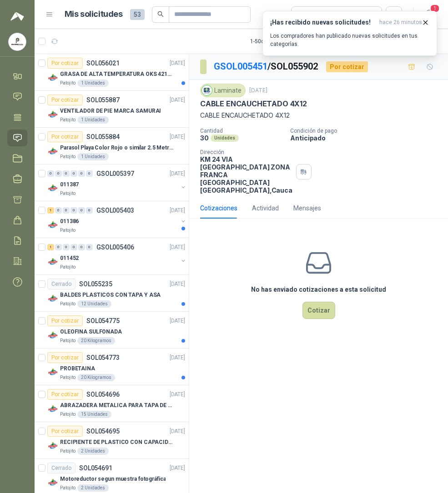 Image resolution: width=448 pixels, height=493 pixels. Describe the element at coordinates (69, 258) in the screenshot. I see `p: 011452` at that location.